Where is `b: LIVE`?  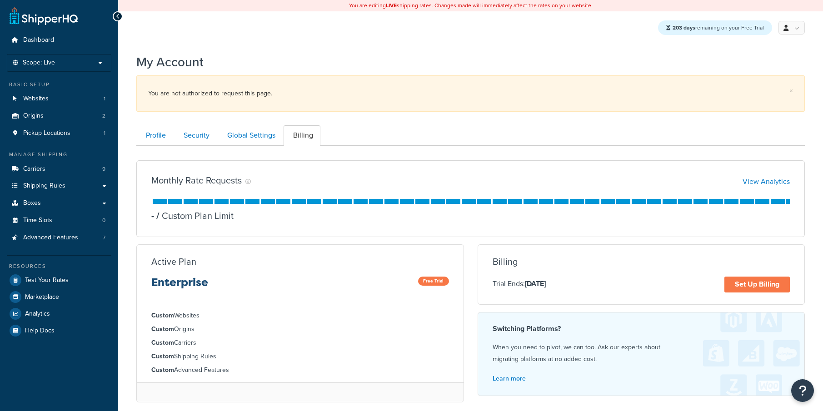 b: LIVE is located at coordinates (391, 5).